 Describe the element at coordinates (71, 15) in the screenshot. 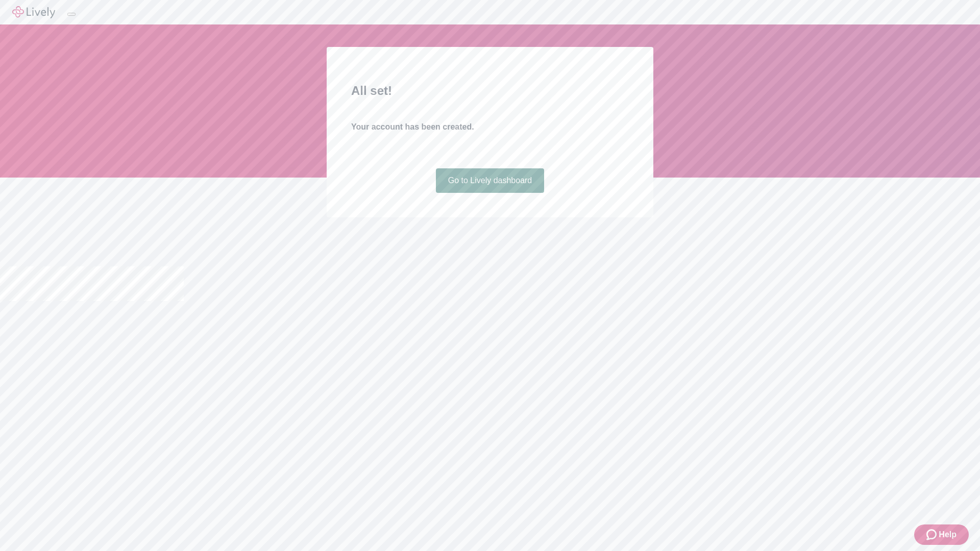

I see `button: Log out` at that location.